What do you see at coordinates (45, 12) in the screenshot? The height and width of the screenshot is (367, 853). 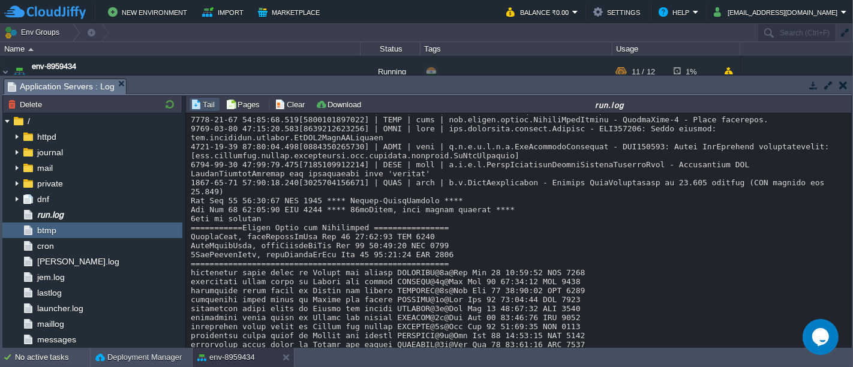 I see `img: CloudJiffy` at bounding box center [45, 12].